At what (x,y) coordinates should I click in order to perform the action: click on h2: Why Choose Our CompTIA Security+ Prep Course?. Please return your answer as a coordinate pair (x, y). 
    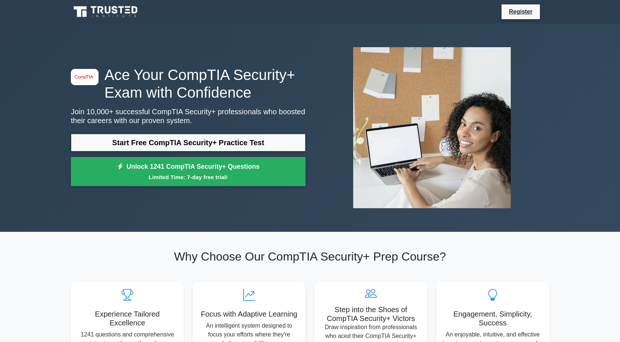
    Looking at the image, I should click on (310, 257).